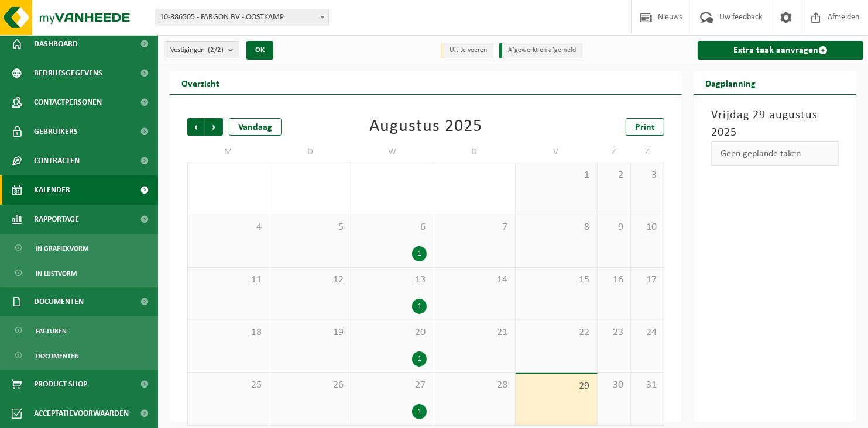 The width and height of the screenshot is (868, 428). I want to click on span: 12, so click(309, 280).